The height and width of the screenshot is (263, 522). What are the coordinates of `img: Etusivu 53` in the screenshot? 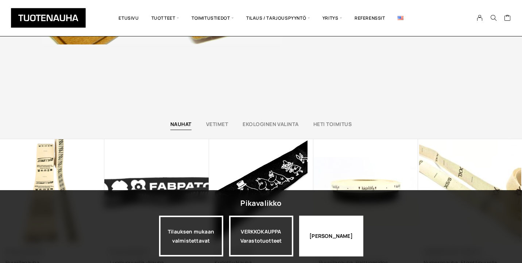 It's located at (365, 191).